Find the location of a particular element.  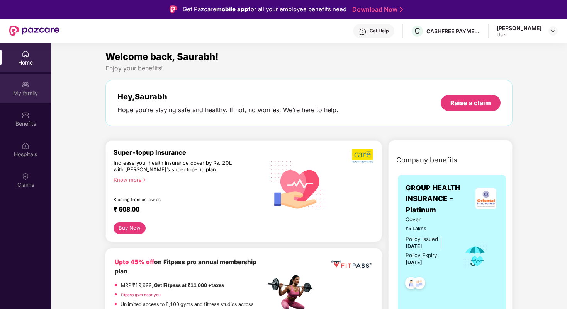

div: Raise a claim is located at coordinates (470, 103).